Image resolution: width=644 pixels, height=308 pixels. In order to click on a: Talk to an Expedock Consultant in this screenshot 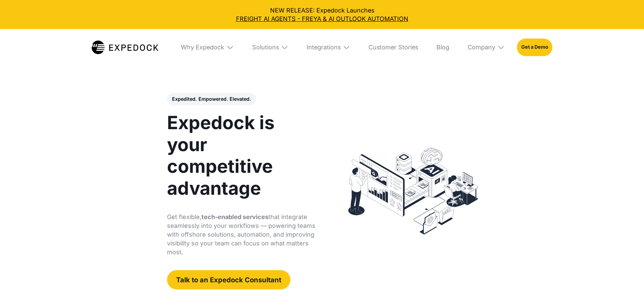, I will do `click(229, 279)`.